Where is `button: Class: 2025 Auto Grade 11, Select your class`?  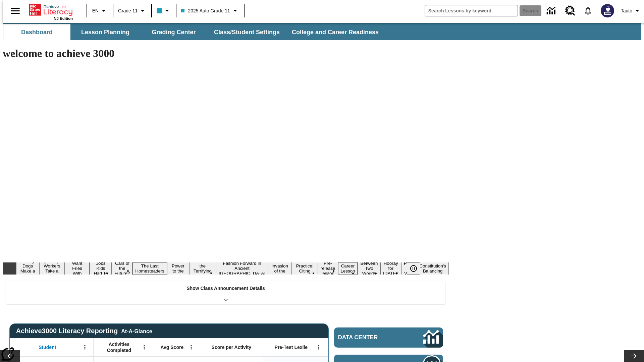
button: Class: 2025 Auto Grade 11, Select your class is located at coordinates (210, 11).